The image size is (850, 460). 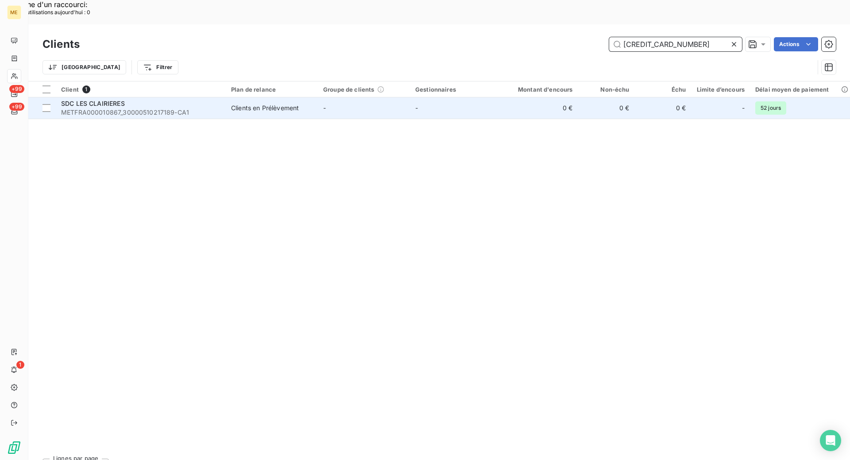 What do you see at coordinates (607, 89) in the screenshot?
I see `div: Non-échu` at bounding box center [607, 89].